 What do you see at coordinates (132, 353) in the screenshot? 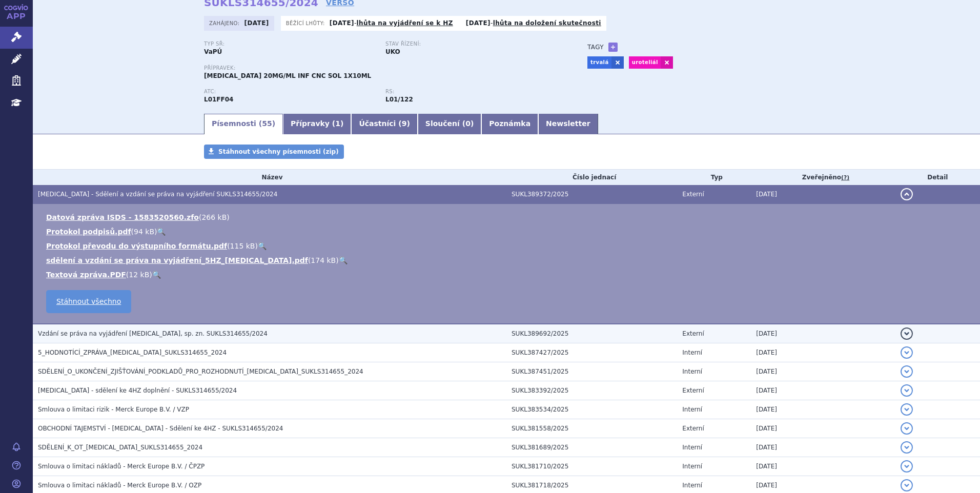
I see `span: 5_HODNOTÍCÍ_ZPRÁVA_BAVENCIO_SUKLS314655_2024` at bounding box center [132, 353].